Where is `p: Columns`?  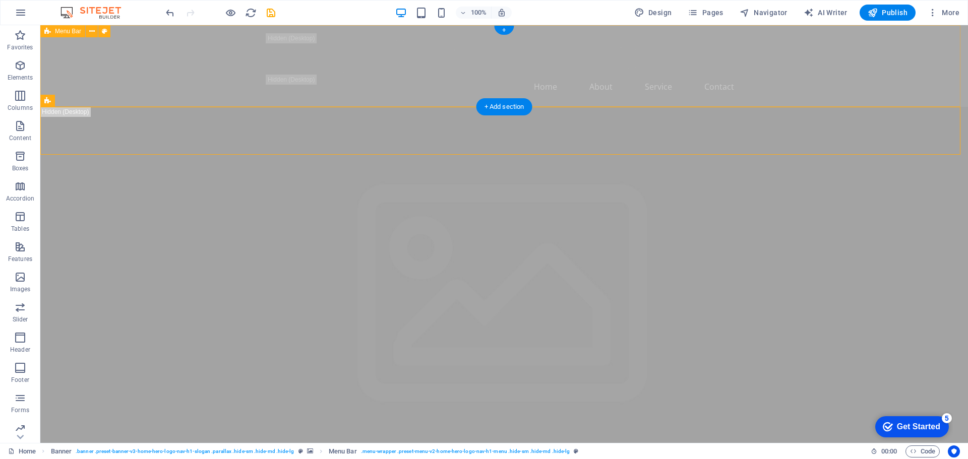 p: Columns is located at coordinates (20, 108).